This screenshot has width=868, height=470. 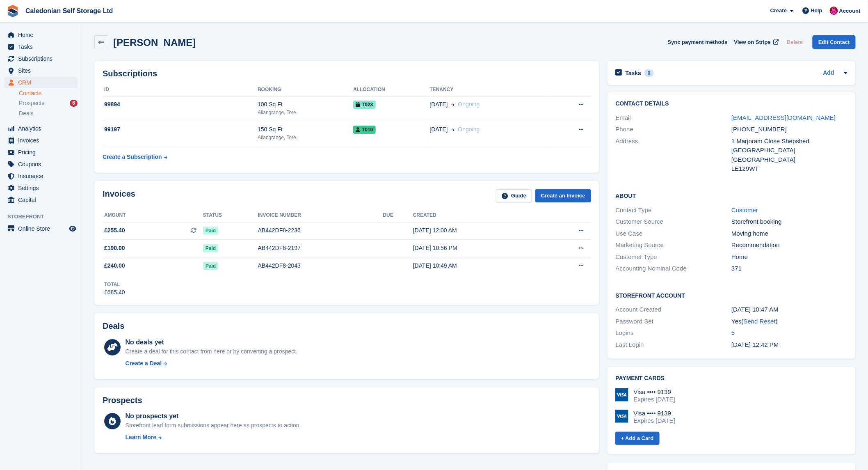 What do you see at coordinates (72, 229) in the screenshot?
I see `a: Preview store` at bounding box center [72, 229].